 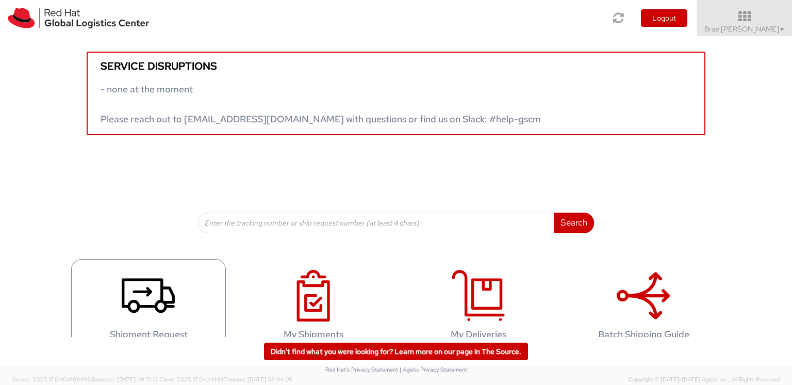 I want to click on h4: My Deliveries, so click(x=479, y=334).